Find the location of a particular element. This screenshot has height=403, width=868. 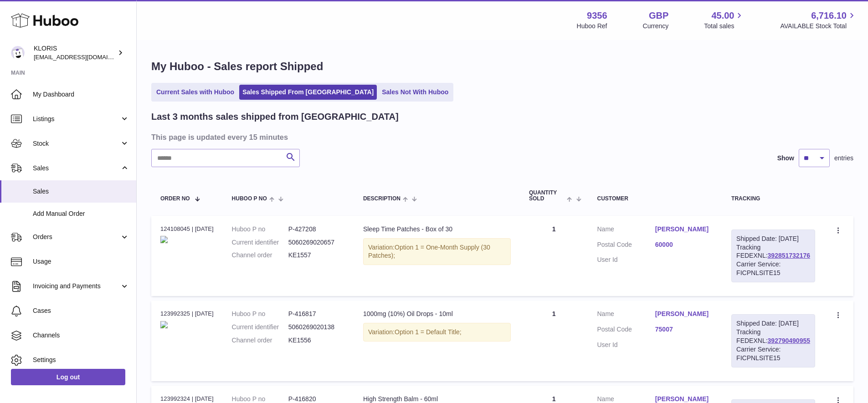

a: 60000 is located at coordinates (684, 245).